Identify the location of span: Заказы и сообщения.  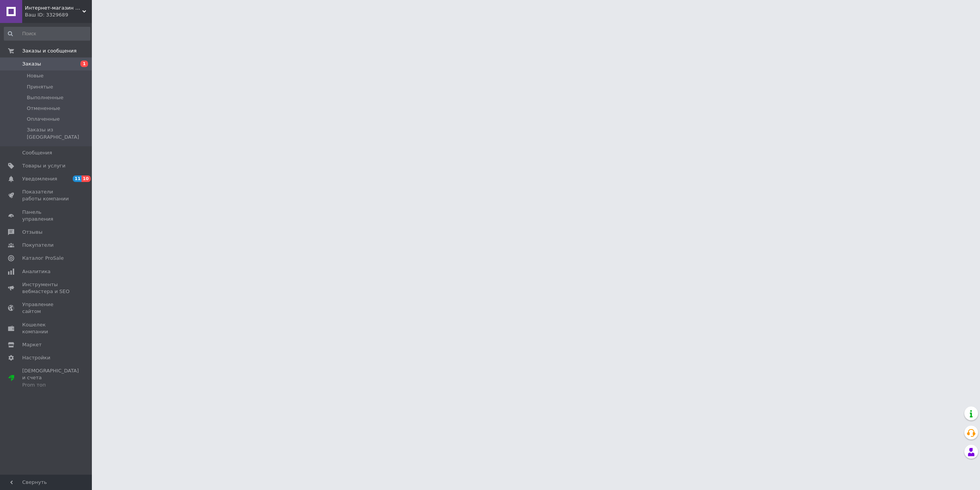
(49, 51).